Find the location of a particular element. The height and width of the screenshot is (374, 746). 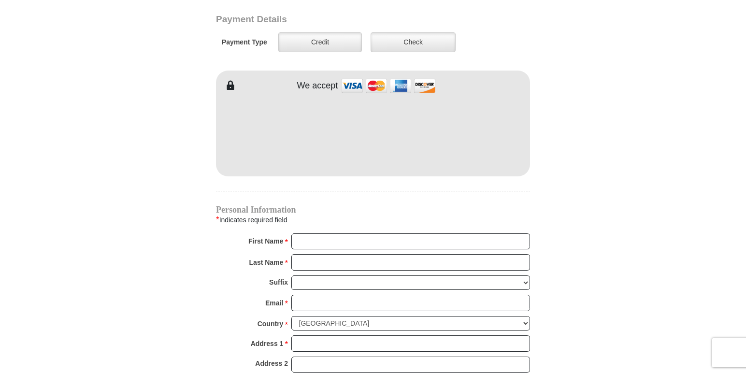

label: Check is located at coordinates (413, 42).